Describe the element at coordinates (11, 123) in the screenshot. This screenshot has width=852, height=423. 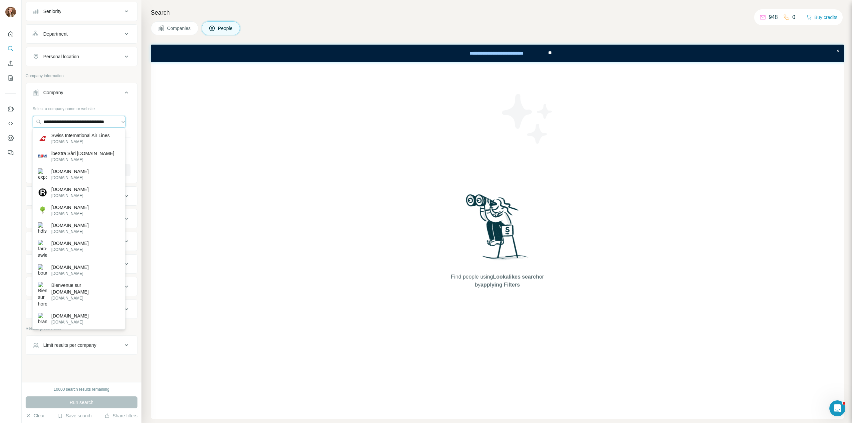
I see `button: Use Surfe API` at that location.